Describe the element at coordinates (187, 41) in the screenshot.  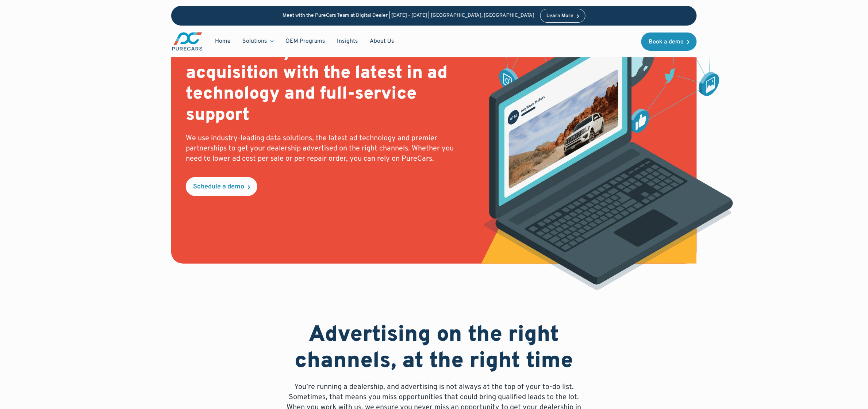
I see `img: purecars logo` at that location.